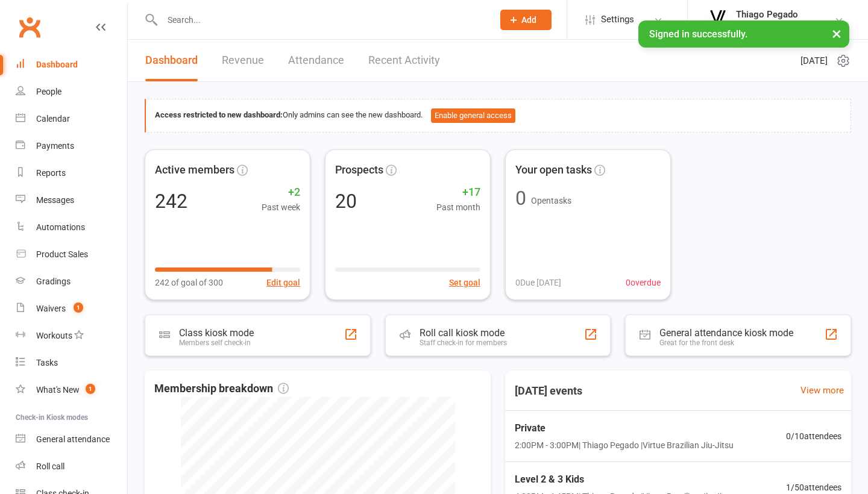 The width and height of the screenshot is (868, 494). What do you see at coordinates (71, 281) in the screenshot?
I see `a: Gradings` at bounding box center [71, 281].